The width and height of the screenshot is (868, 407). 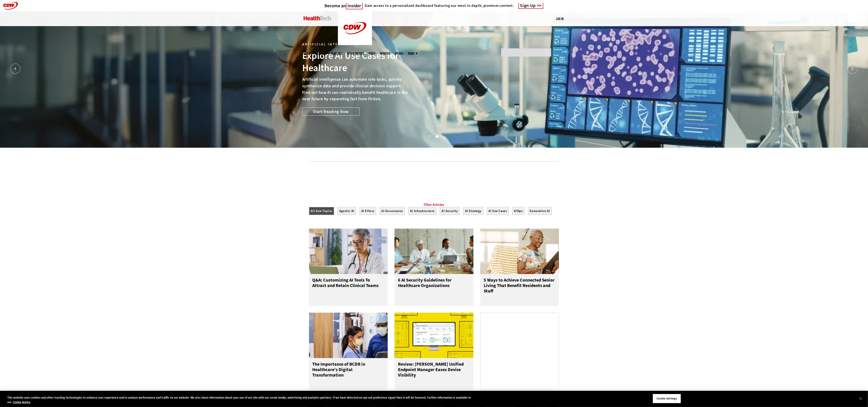 What do you see at coordinates (434, 287) in the screenshot?
I see `h3: 6 AI Security Guidelines for Healthcare Organizations` at bounding box center [434, 287].